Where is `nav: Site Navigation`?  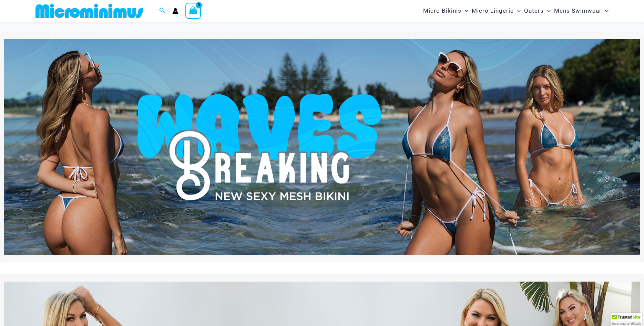 nav: Site Navigation is located at coordinates (516, 11).